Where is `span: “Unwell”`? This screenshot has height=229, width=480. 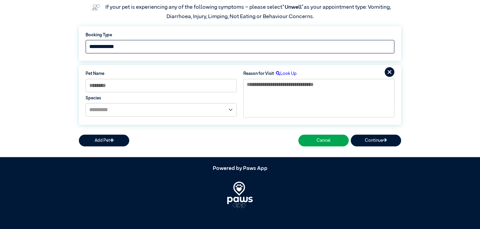 span: “Unwell” is located at coordinates (293, 7).